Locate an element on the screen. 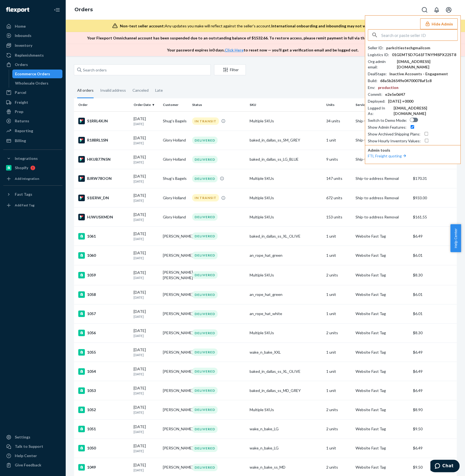  strong: Description is located at coordinates (58, 106).